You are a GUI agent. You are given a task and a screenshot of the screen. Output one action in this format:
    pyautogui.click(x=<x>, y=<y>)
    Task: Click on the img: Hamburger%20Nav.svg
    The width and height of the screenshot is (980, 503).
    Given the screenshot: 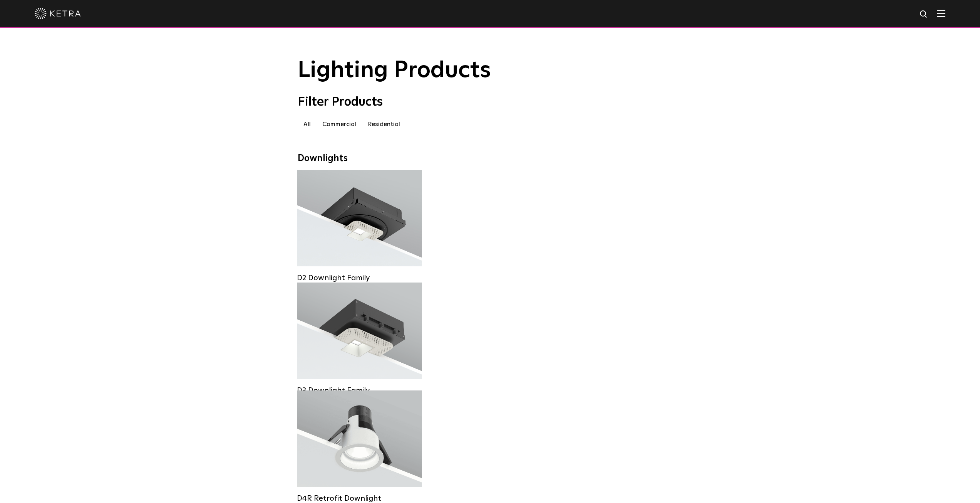 What is the action you would take?
    pyautogui.click(x=941, y=13)
    